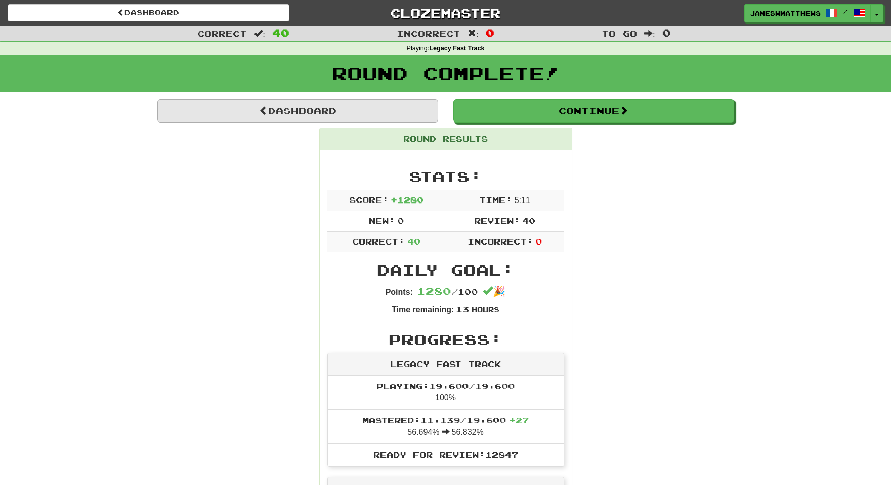 Image resolution: width=891 pixels, height=485 pixels. Describe the element at coordinates (447, 291) in the screenshot. I see `span: / 100` at that location.